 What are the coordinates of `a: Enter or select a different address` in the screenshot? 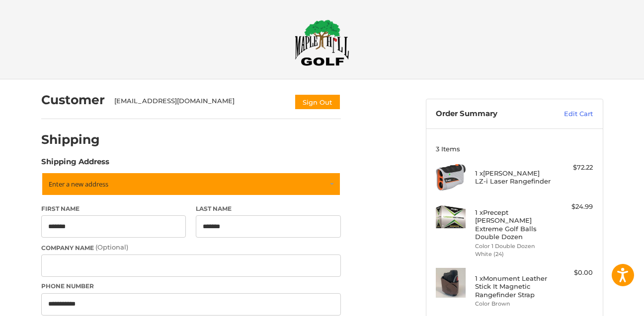 It's located at (191, 184).